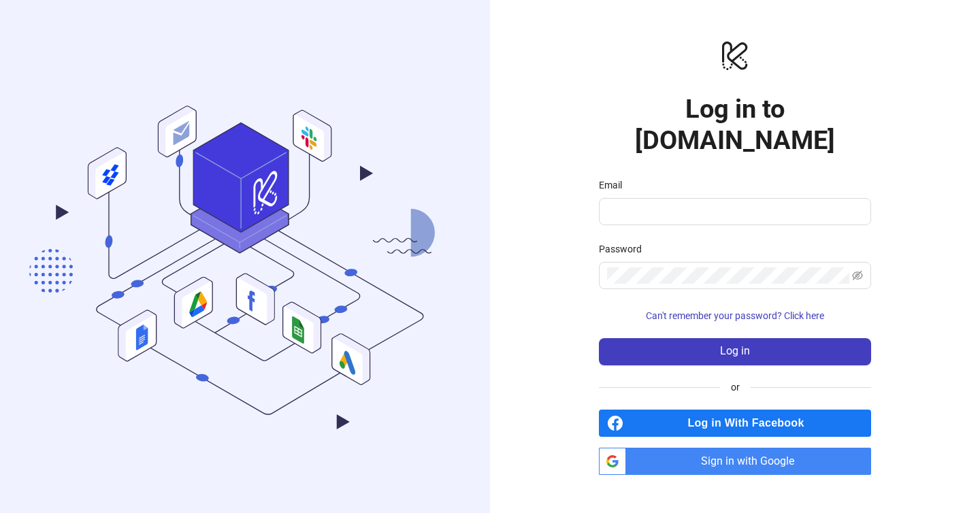  Describe the element at coordinates (751, 462) in the screenshot. I see `span: Sign in with Google` at that location.